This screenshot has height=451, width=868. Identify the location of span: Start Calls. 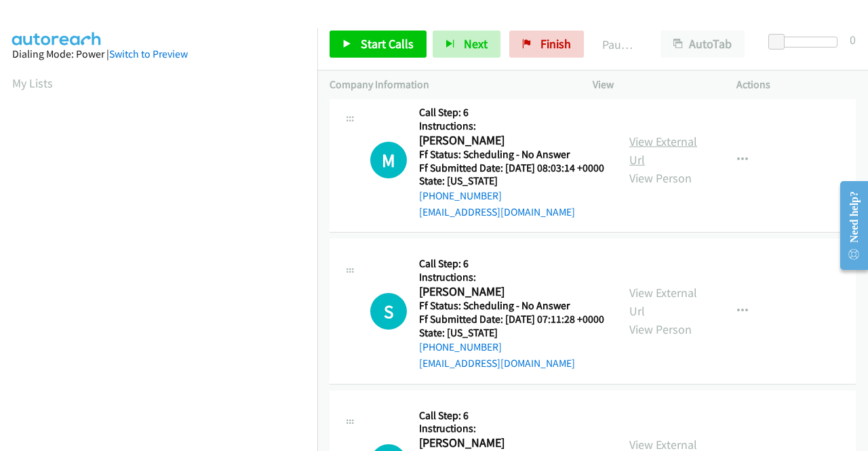
(387, 43).